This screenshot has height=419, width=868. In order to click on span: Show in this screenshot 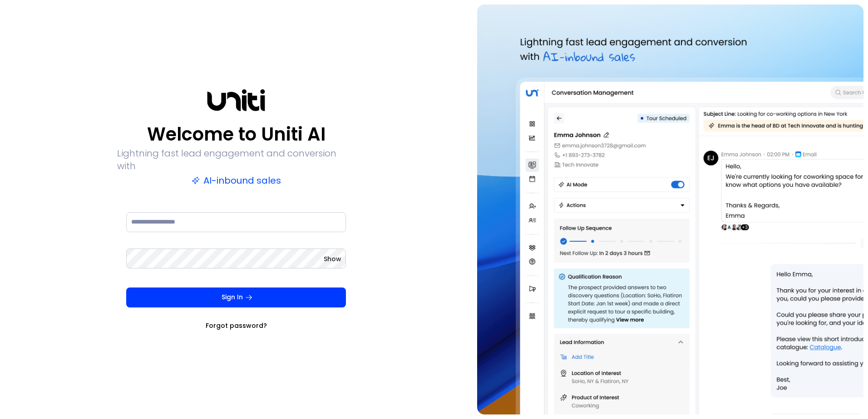, I will do `click(332, 259)`.